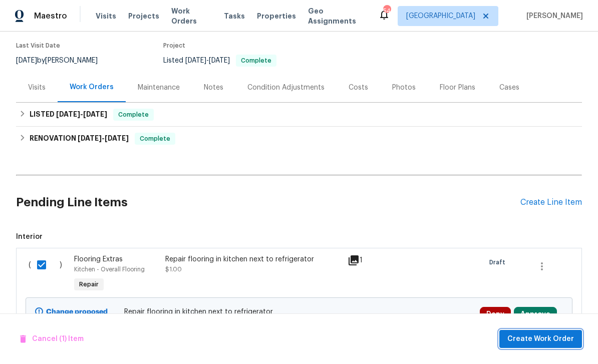 Image resolution: width=598 pixels, height=364 pixels. I want to click on div: Work Orders, so click(91, 87).